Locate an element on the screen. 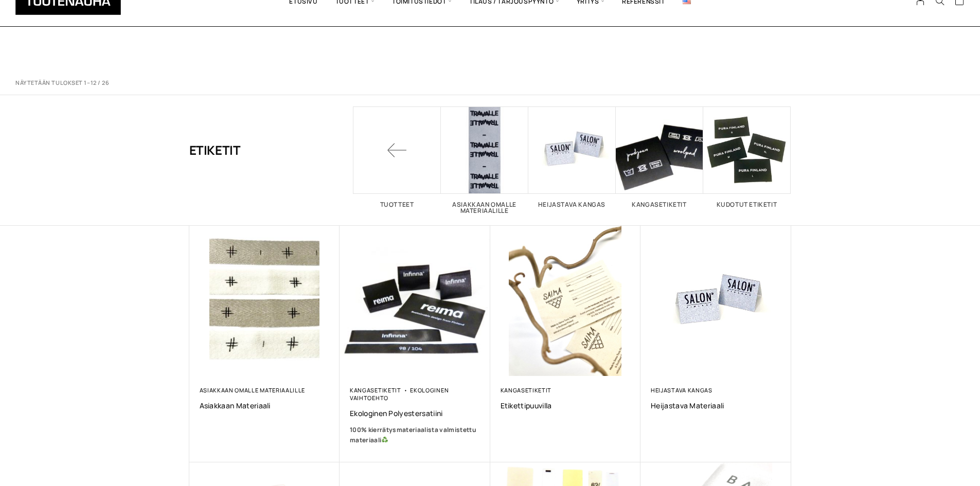 This screenshot has width=980, height=486. a: 100% kierrätysmateriaalista valmistettu materiaali♻️ is located at coordinates (415, 435).